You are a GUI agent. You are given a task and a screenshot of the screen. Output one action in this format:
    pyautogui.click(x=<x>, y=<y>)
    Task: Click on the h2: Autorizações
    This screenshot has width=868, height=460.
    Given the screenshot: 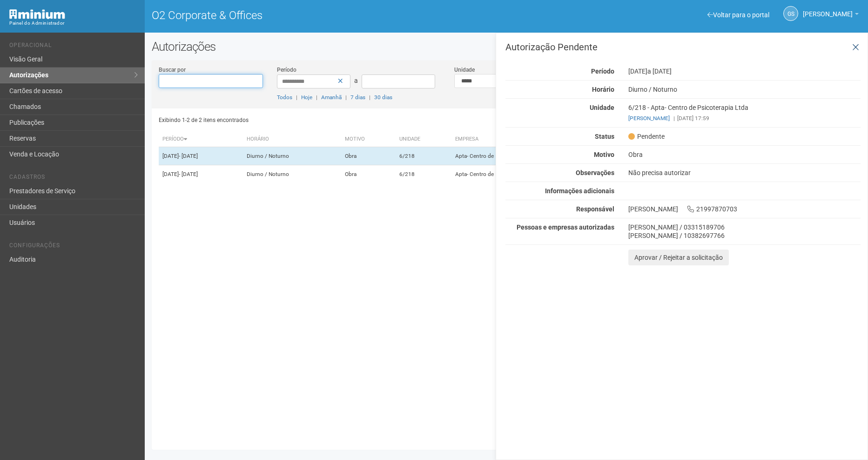 What is the action you would take?
    pyautogui.click(x=506, y=47)
    